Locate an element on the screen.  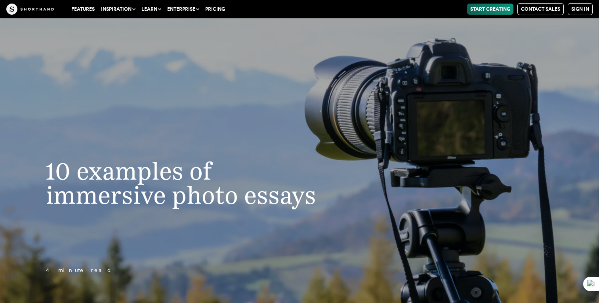
a: Features is located at coordinates (83, 9).